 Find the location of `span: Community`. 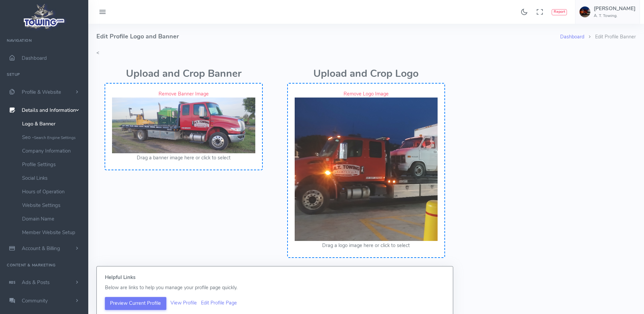

span: Community is located at coordinates (35, 301).